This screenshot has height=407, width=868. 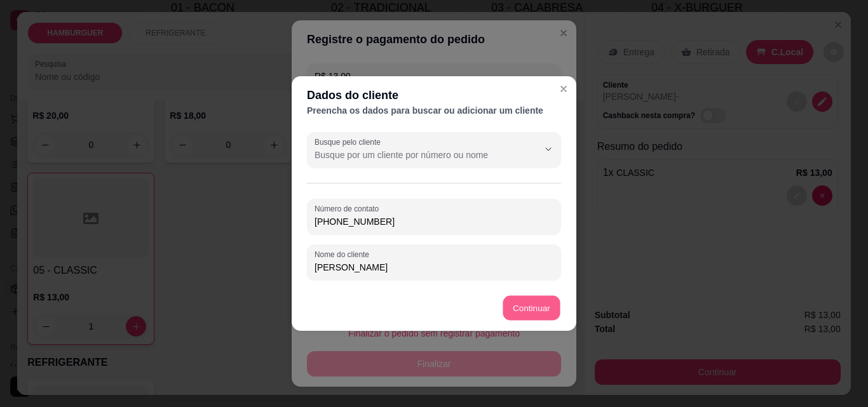 I want to click on label: Busque pelo cliente, so click(x=349, y=142).